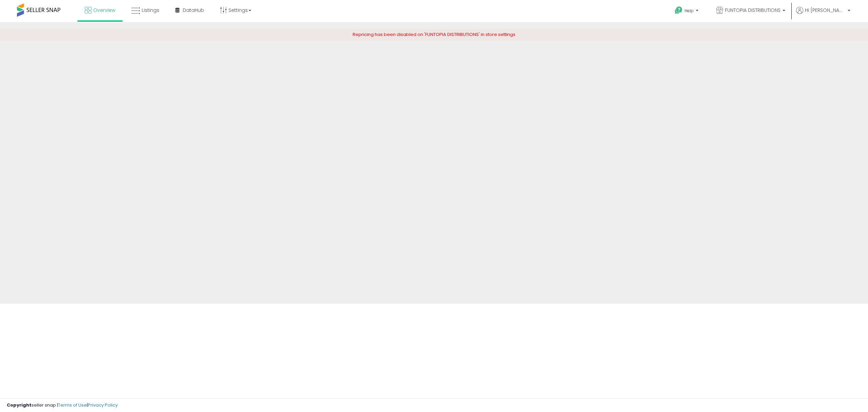  Describe the element at coordinates (104, 10) in the screenshot. I see `span: Overview` at that location.